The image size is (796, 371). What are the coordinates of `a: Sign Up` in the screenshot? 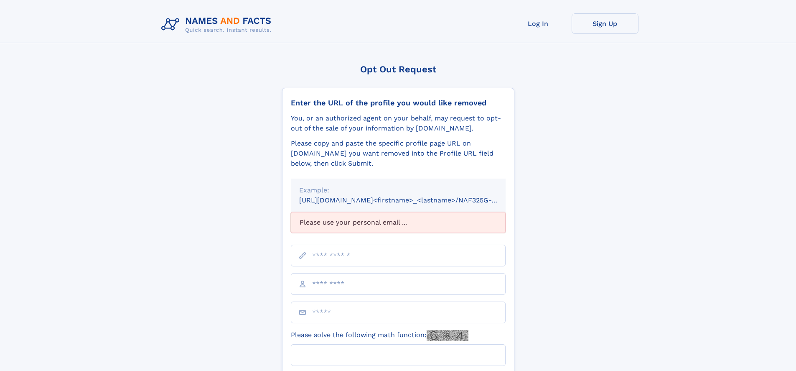 It's located at (605, 23).